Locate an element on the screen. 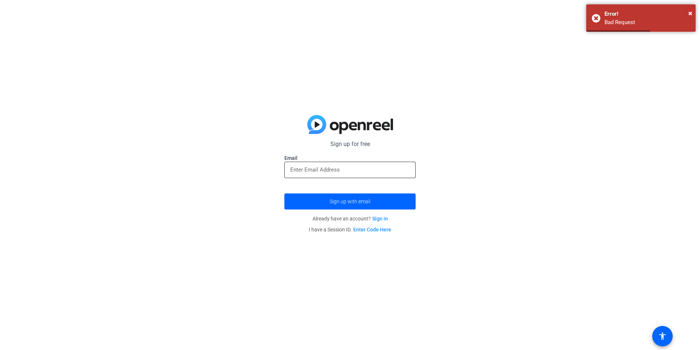 Image resolution: width=700 pixels, height=350 pixels. button: Close is located at coordinates (691, 13).